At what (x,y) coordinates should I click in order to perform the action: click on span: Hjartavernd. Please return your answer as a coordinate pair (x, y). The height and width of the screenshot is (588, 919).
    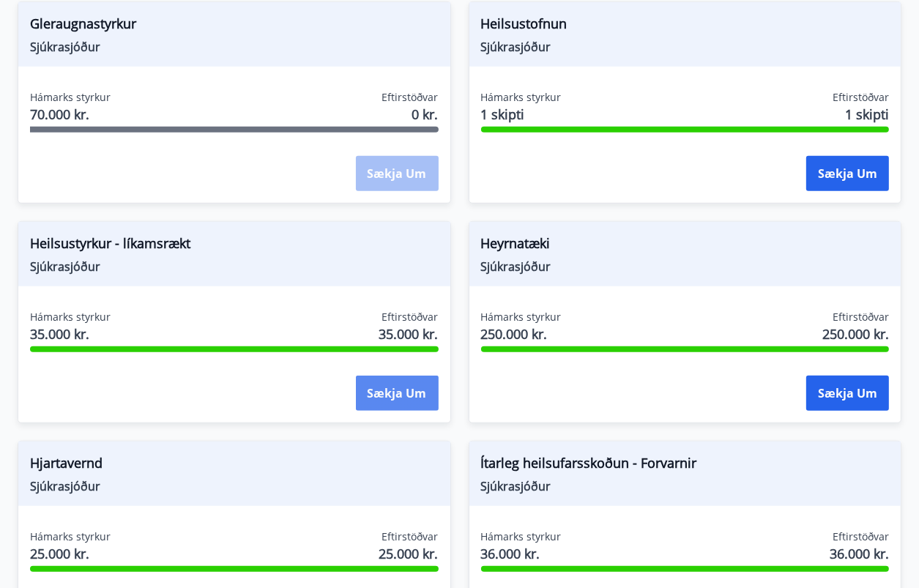
    Looking at the image, I should click on (234, 466).